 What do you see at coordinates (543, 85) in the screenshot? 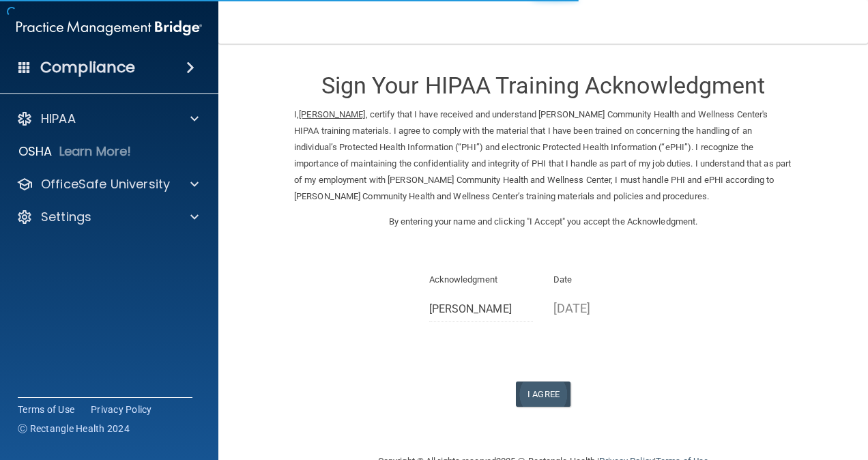
I see `h3: Sign Your HIPAA Training Acknowledgment` at bounding box center [543, 85].